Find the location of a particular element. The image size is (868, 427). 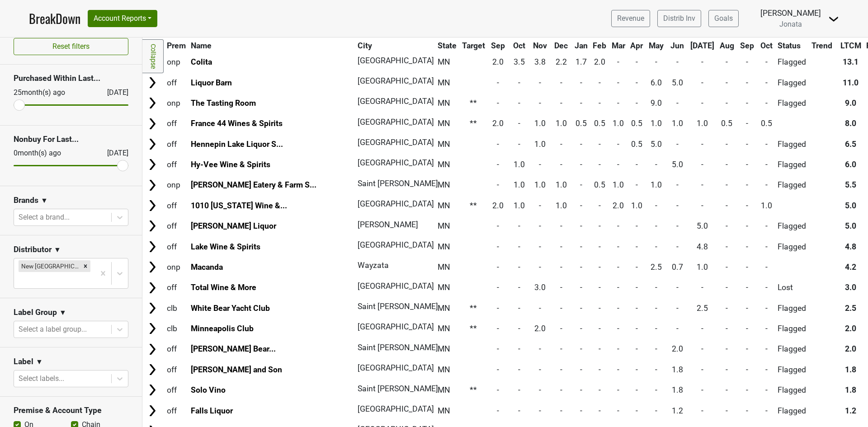

span: 5.0 is located at coordinates (851, 206).